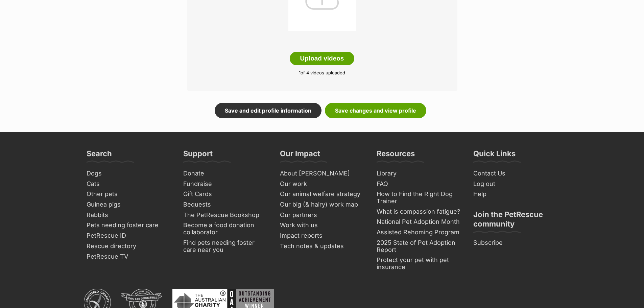 The height and width of the screenshot is (308, 644). I want to click on a: Our partners, so click(322, 215).